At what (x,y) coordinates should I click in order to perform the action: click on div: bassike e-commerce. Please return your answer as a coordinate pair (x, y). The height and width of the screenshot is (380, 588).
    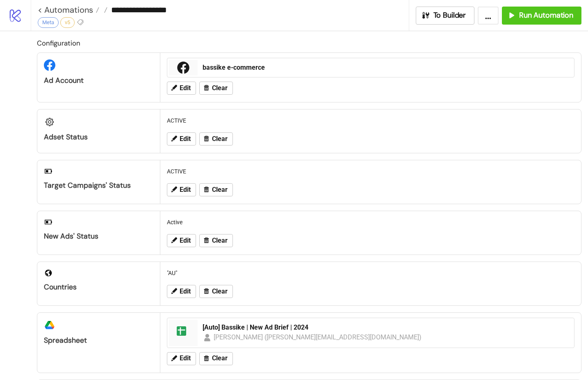
    Looking at the image, I should click on (386, 68).